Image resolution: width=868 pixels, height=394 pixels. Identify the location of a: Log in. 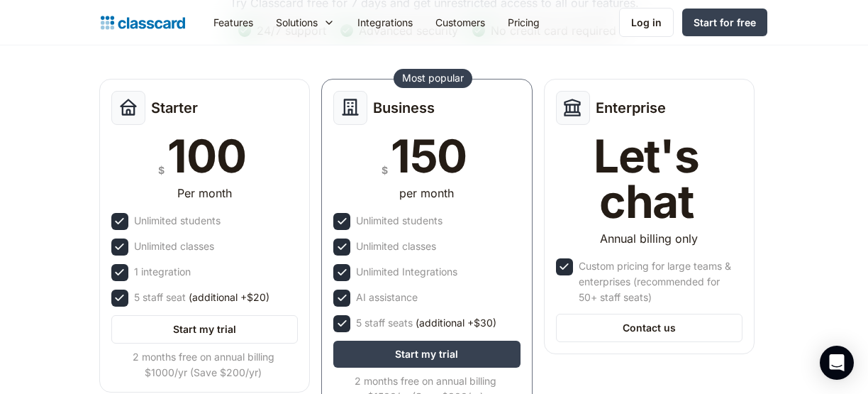
(646, 22).